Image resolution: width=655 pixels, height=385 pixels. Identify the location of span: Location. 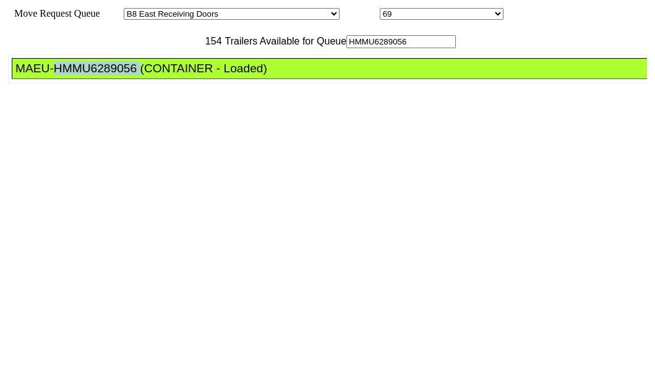
(359, 13).